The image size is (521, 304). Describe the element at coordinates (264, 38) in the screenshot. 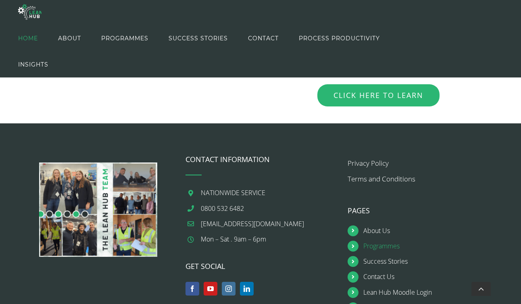

I see `span: CONTACT` at that location.